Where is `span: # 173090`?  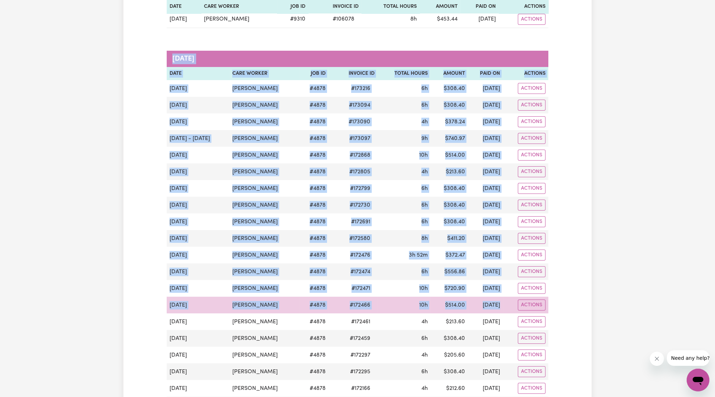
span: # 173090 is located at coordinates (359, 122).